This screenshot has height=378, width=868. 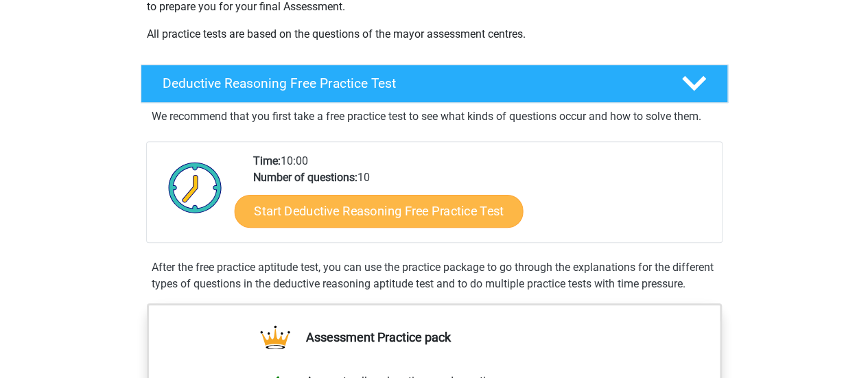 I want to click on p: All practice tests are based on the questions of the mayor assessment centres., so click(x=434, y=34).